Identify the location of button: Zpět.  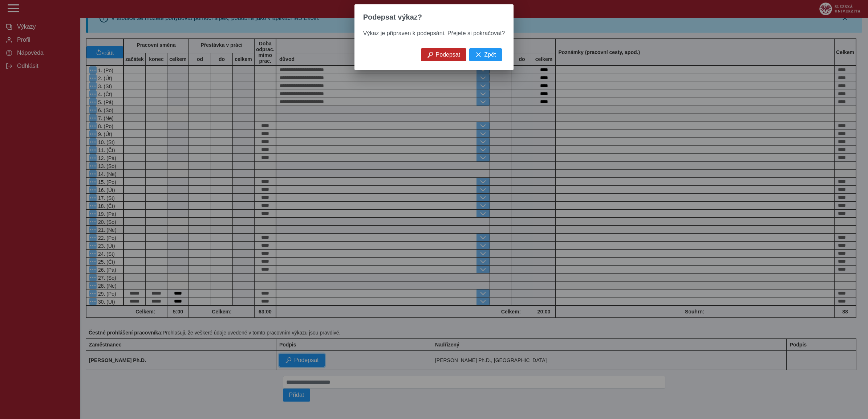
(485, 55).